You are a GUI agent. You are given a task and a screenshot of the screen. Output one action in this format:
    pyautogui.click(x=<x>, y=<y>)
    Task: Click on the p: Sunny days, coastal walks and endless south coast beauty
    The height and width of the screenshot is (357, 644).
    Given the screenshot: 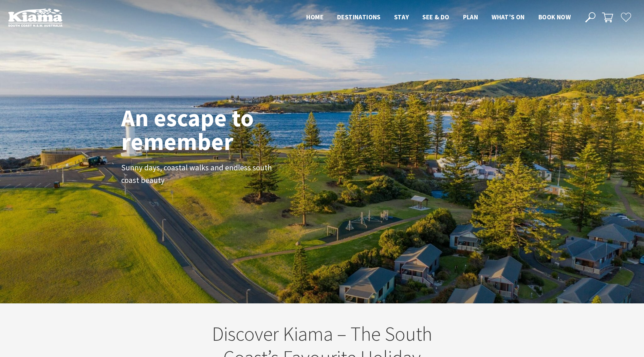 What is the action you would take?
    pyautogui.click(x=198, y=174)
    